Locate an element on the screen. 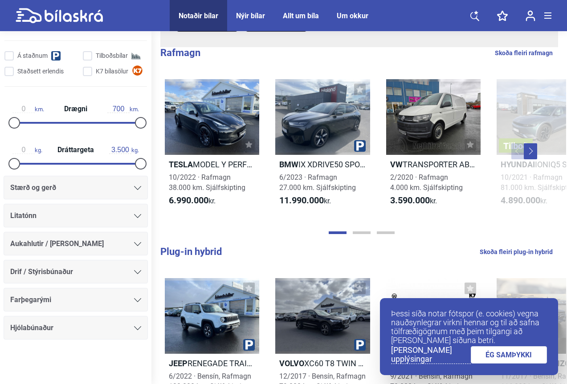  h2: IX XDRIVE50 SPORTPAKKI is located at coordinates (322, 164).